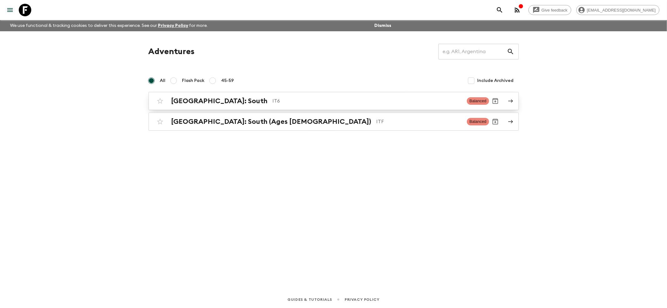  What do you see at coordinates (10, 10) in the screenshot?
I see `button: menu` at bounding box center [10, 10].